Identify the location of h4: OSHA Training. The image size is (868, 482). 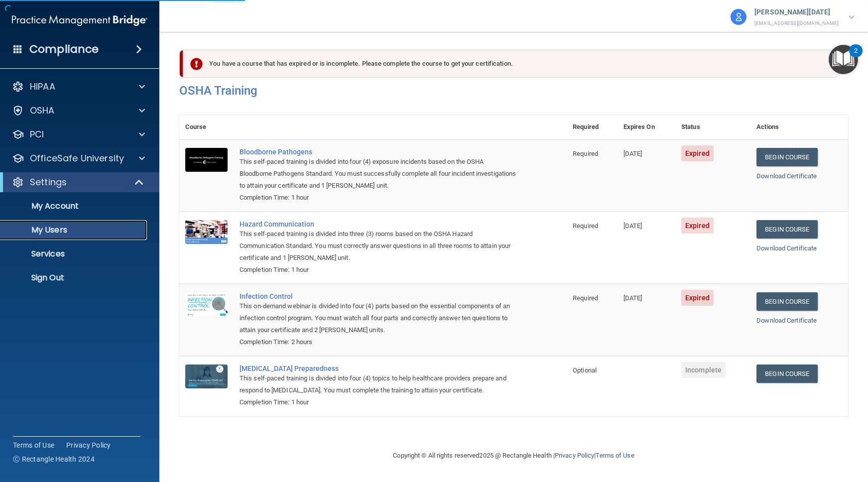
(513, 91).